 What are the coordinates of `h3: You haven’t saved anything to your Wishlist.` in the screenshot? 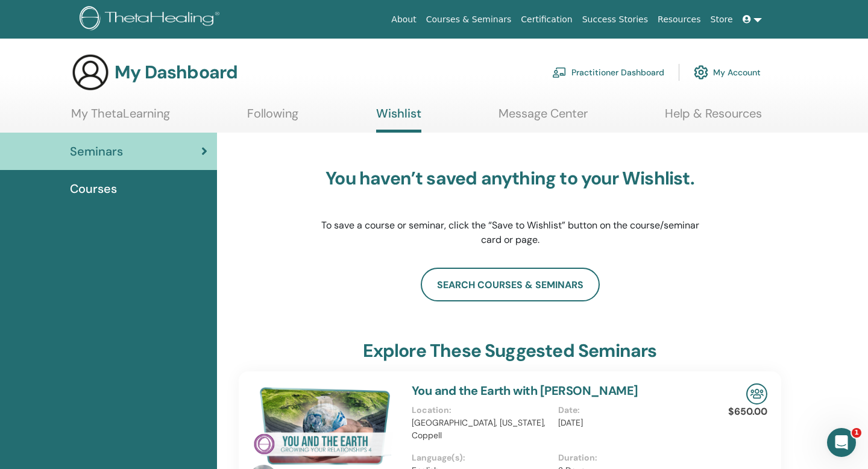 It's located at (510, 178).